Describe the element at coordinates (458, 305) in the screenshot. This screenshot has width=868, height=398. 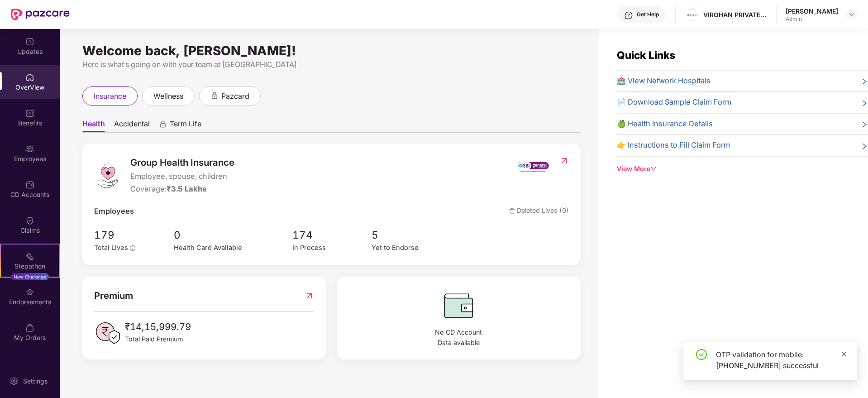
I see `img: CDBalanceIcon` at that location.